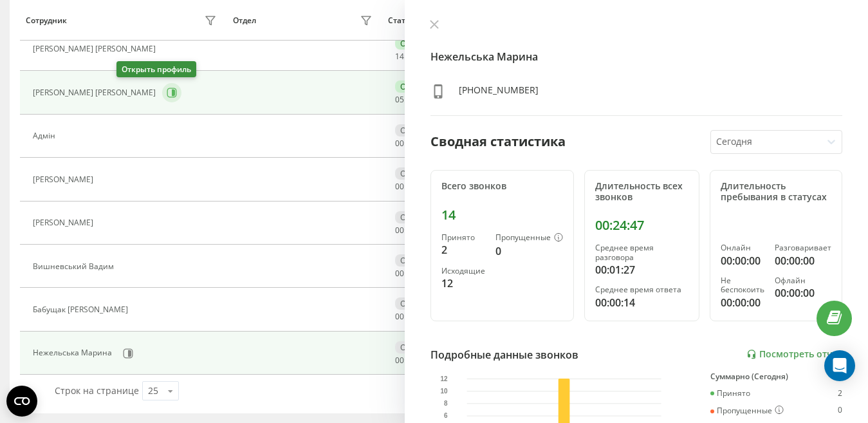 Image resolution: width=868 pixels, height=423 pixels. I want to click on div: 12, so click(463, 283).